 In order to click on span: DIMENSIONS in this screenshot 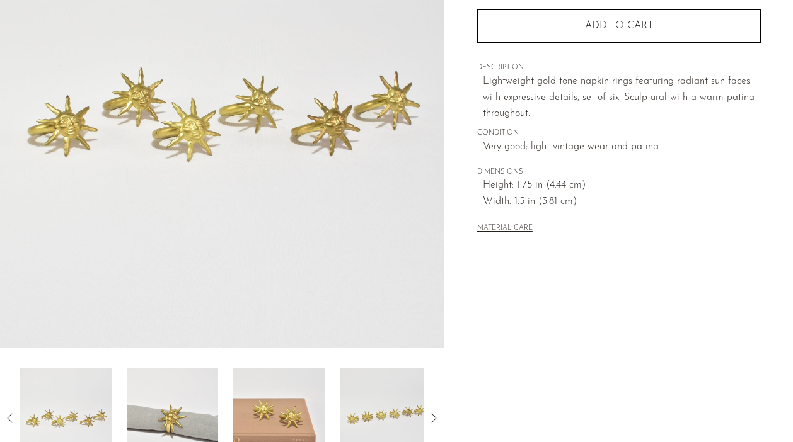, I will do `click(619, 173)`.